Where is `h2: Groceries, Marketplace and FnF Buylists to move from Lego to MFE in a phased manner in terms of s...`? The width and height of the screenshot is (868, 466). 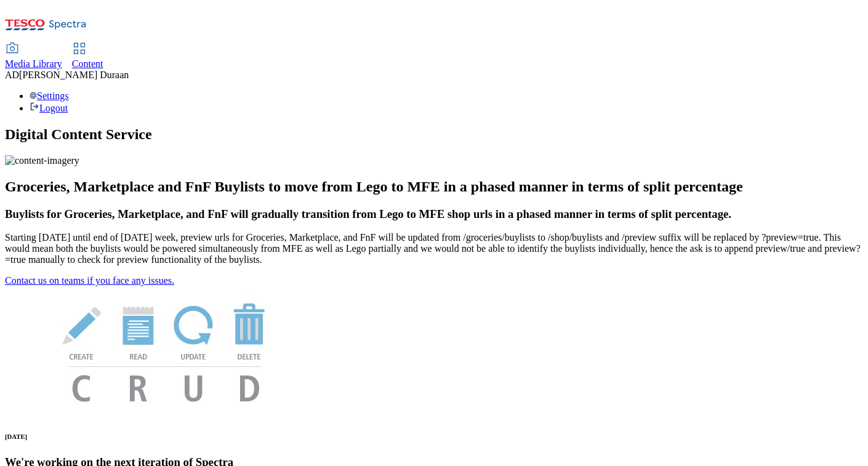
h2: Groceries, Marketplace and FnF Buylists to move from Lego to MFE in a phased manner in terms of s... is located at coordinates (434, 186).